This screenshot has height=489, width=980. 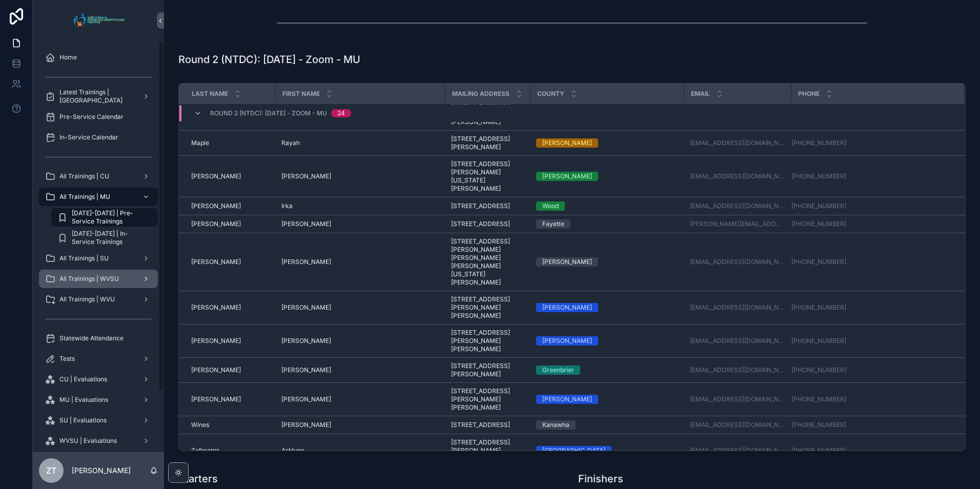 What do you see at coordinates (88, 137) in the screenshot?
I see `span: In-Service Calendar` at bounding box center [88, 137].